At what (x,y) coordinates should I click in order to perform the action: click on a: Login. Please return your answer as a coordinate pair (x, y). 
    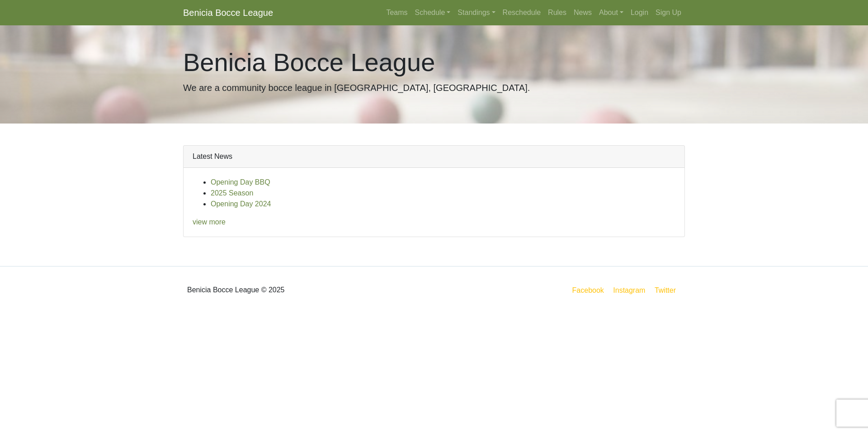
    Looking at the image, I should click on (639, 13).